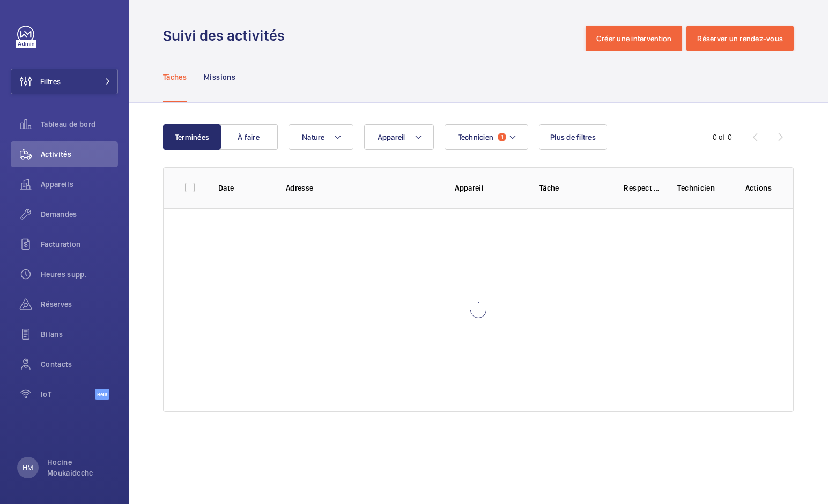  What do you see at coordinates (79, 468) in the screenshot?
I see `p: Hocine Moukaideche` at bounding box center [79, 468].